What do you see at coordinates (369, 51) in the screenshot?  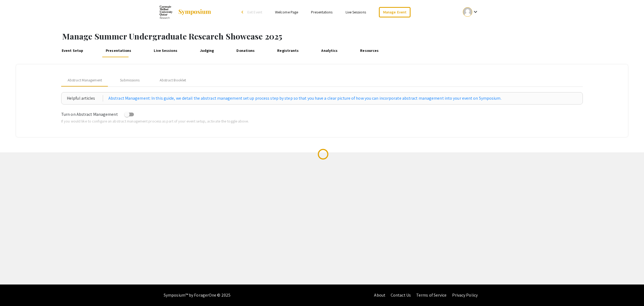 I see `a: Resources` at bounding box center [369, 51].